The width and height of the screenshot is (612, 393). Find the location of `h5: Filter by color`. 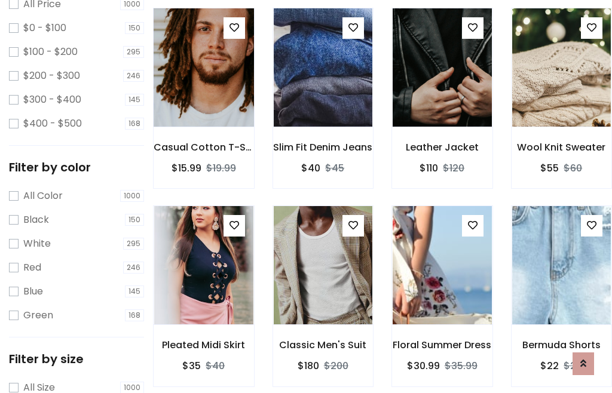

h5: Filter by color is located at coordinates (76, 167).